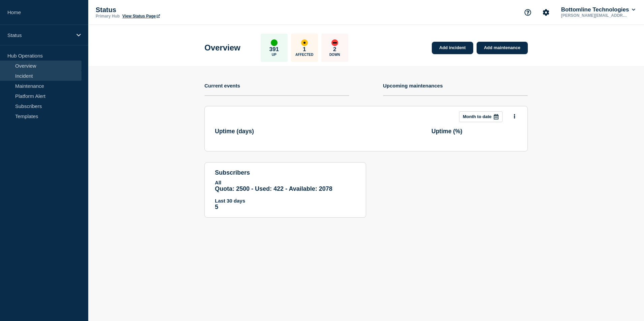 This screenshot has height=321, width=644. What do you see at coordinates (528, 12) in the screenshot?
I see `button: Support` at bounding box center [528, 12].